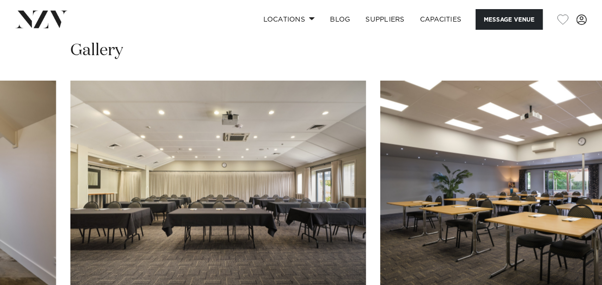  I want to click on a: Capacities, so click(441, 19).